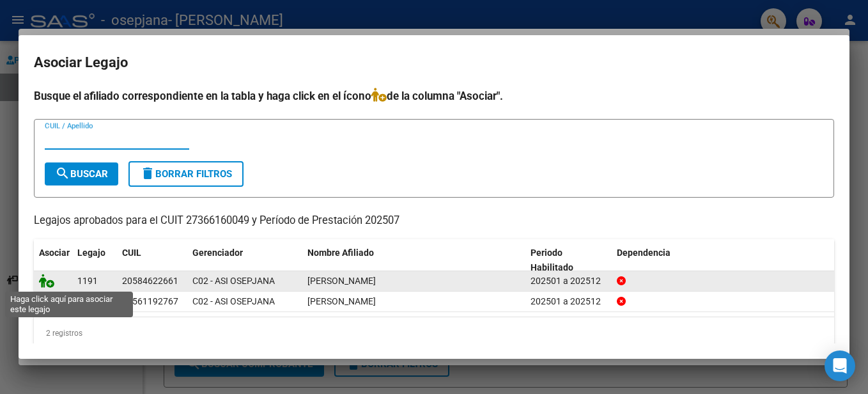 Image resolution: width=868 pixels, height=394 pixels. What do you see at coordinates (150, 281) in the screenshot?
I see `div: 20584622661` at bounding box center [150, 281].